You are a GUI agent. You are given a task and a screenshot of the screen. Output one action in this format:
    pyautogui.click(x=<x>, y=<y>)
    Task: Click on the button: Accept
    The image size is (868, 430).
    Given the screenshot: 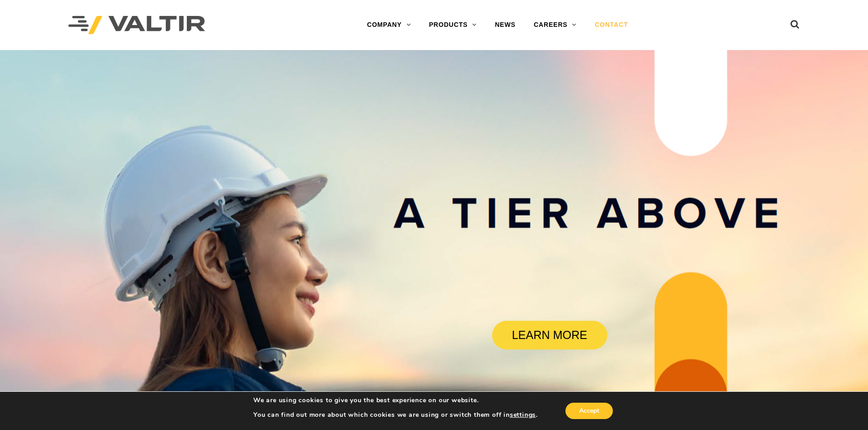 What is the action you would take?
    pyautogui.click(x=589, y=411)
    